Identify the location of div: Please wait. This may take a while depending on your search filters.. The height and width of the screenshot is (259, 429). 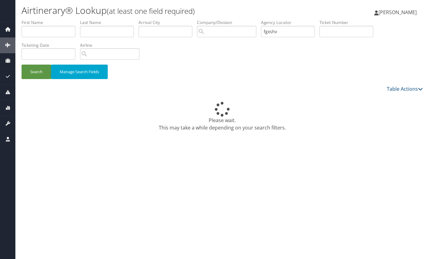
(222, 117).